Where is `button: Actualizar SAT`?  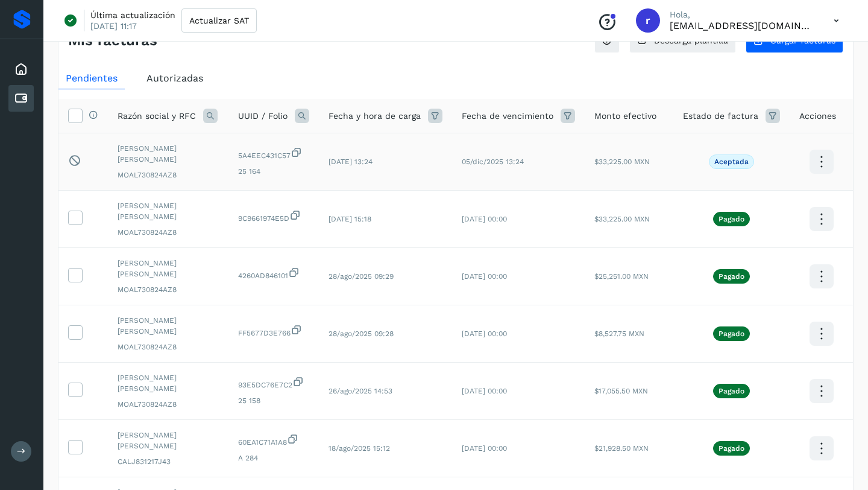
button: Actualizar SAT is located at coordinates (219, 20).